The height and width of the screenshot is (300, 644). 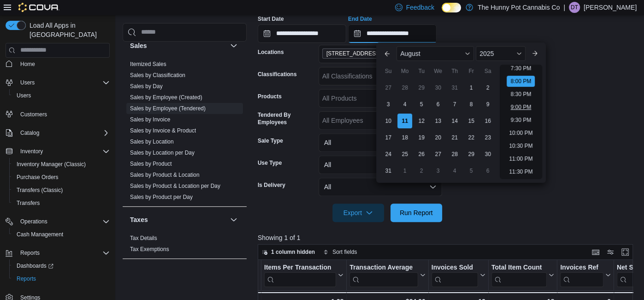 What do you see at coordinates (458, 275) in the screenshot?
I see `button: Invoices Sold` at bounding box center [458, 275].